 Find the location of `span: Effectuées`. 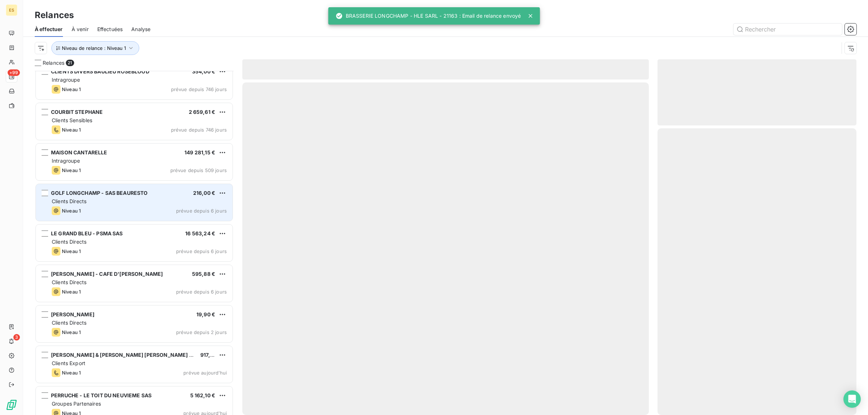

span: Effectuées is located at coordinates (110, 30).